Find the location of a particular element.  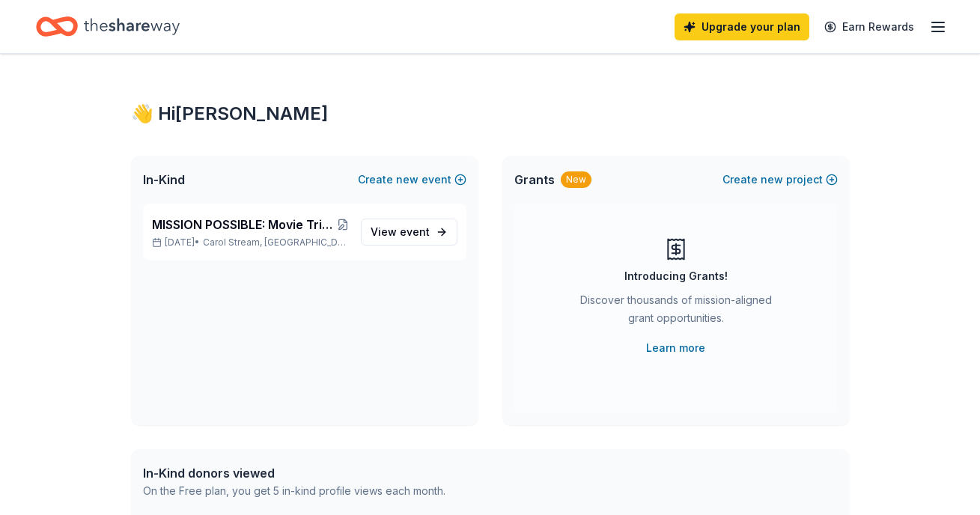

div: Introducing Grants! is located at coordinates (676, 277).